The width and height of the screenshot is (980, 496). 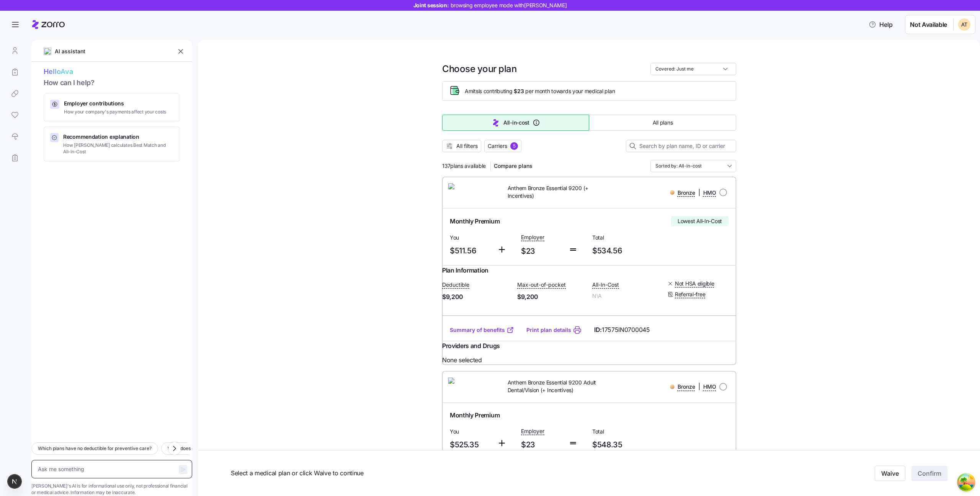 I want to click on span: Amits is contributing per month towards your medical plan, so click(x=540, y=92).